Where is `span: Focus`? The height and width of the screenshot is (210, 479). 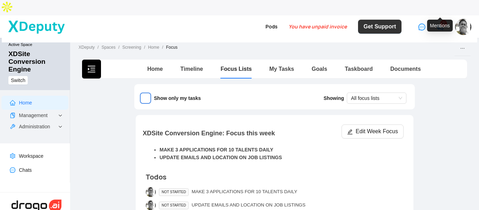
span: Focus is located at coordinates (172, 47).